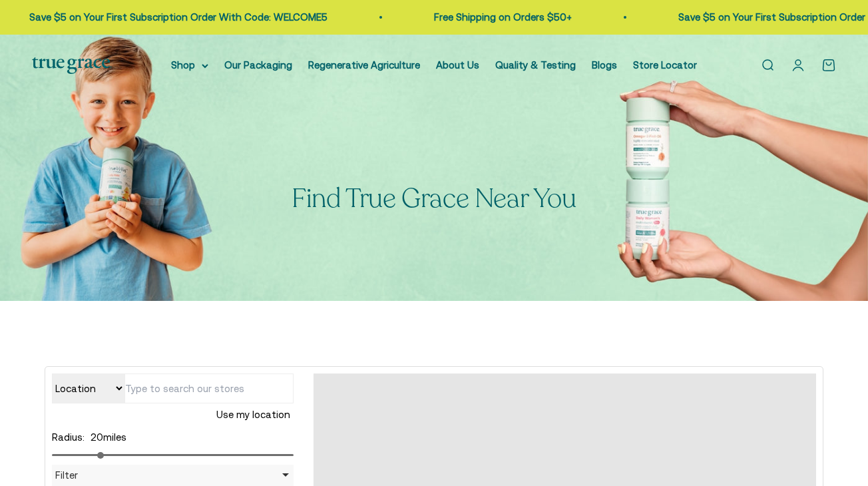 Image resolution: width=868 pixels, height=486 pixels. Describe the element at coordinates (68, 437) in the screenshot. I see `label: Radius:` at that location.